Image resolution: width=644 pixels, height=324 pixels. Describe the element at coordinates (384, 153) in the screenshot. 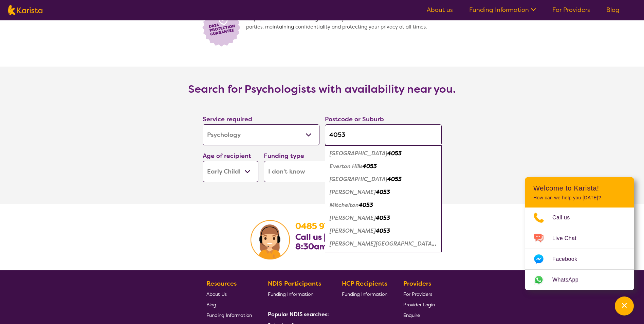

I see `div: Brookside Centre 4053` at that location.